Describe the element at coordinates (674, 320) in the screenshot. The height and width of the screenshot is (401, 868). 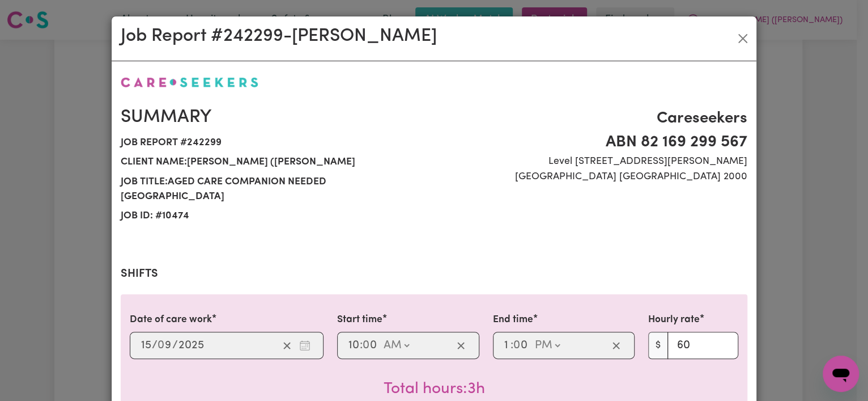
I see `label: Hourly rate` at that location.